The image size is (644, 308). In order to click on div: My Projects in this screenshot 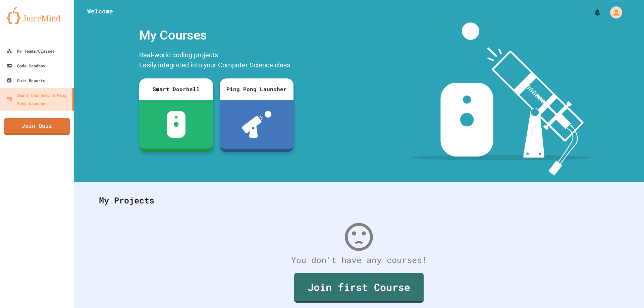, I will do `click(359, 200)`.